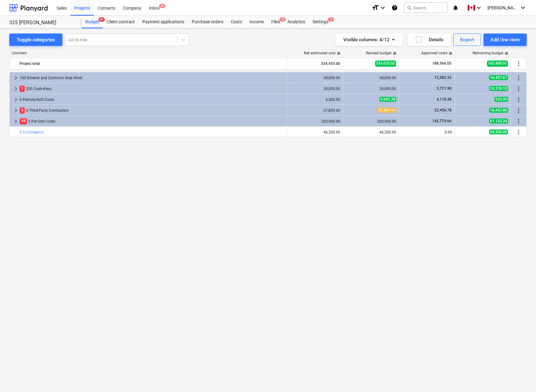 The image size is (536, 392). I want to click on button: Visible columns:4/12, so click(370, 40).